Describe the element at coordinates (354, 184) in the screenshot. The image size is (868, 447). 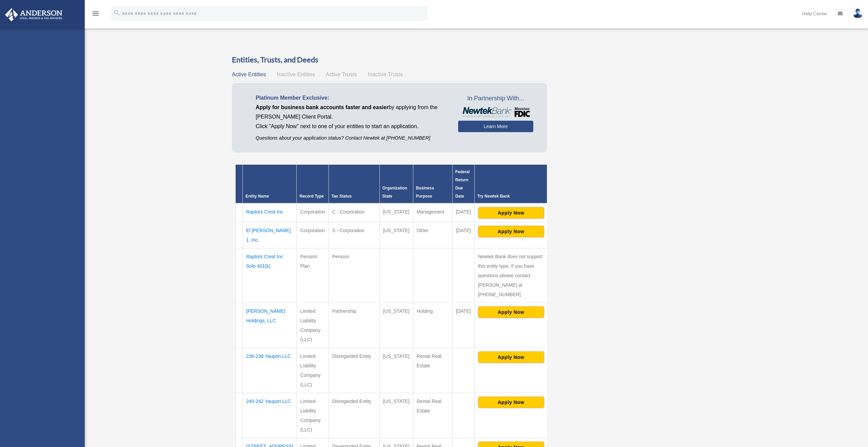
I see `th: Tax Status` at that location.